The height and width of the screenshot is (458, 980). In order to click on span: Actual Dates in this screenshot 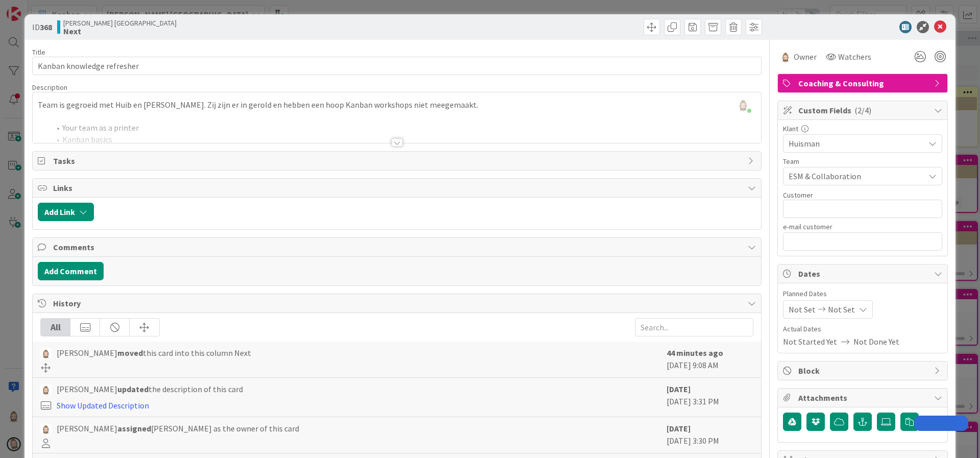, I will do `click(862, 329)`.